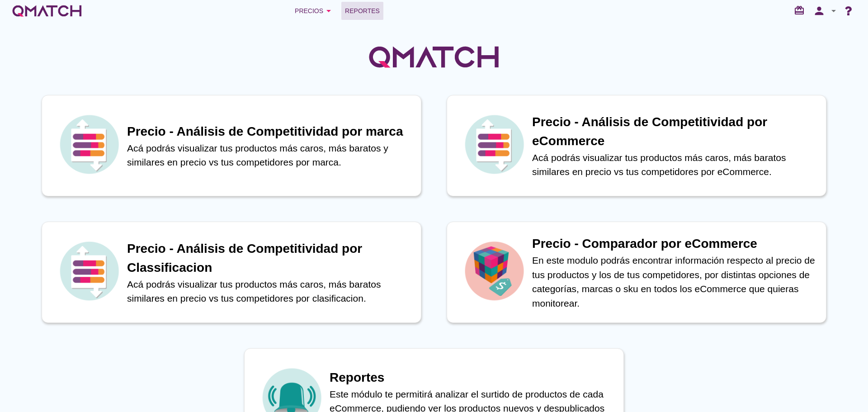  Describe the element at coordinates (637, 145) in the screenshot. I see `a: iconPrecio - Análisis de Competitividad por eCommerceAcá podrás visualizar tus productos más caro...` at that location.